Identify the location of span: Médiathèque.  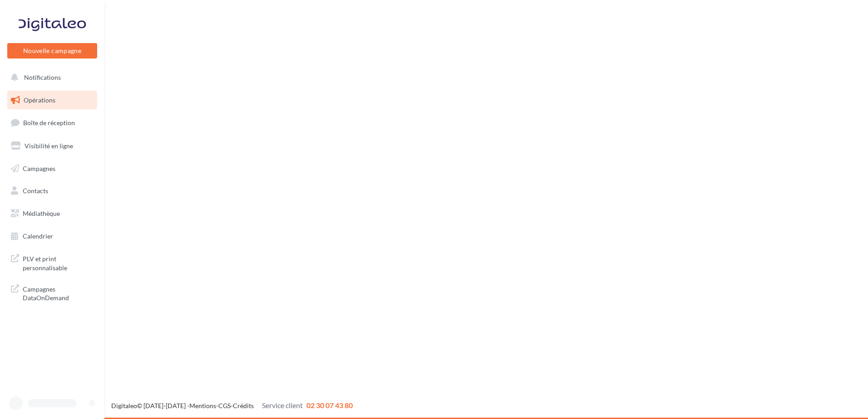
(41, 213).